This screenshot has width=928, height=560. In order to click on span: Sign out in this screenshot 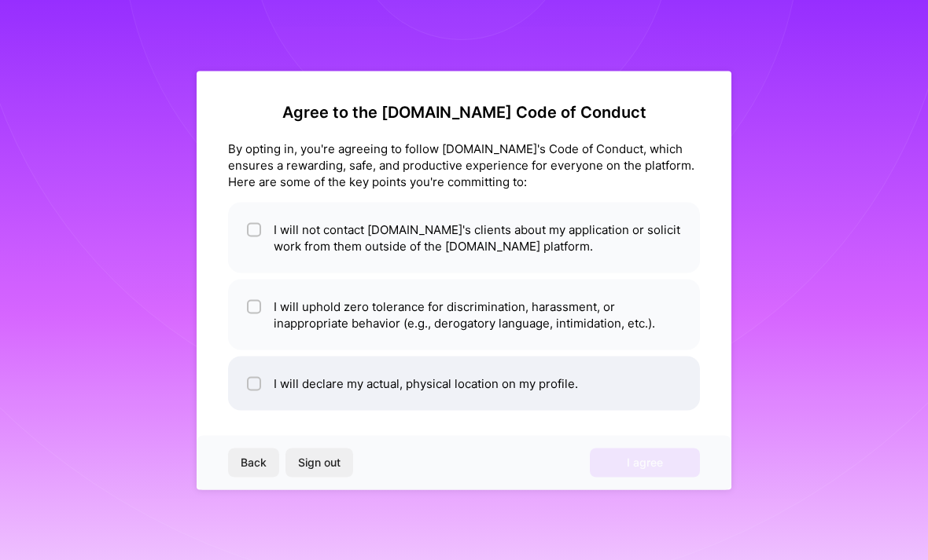, I will do `click(319, 462)`.